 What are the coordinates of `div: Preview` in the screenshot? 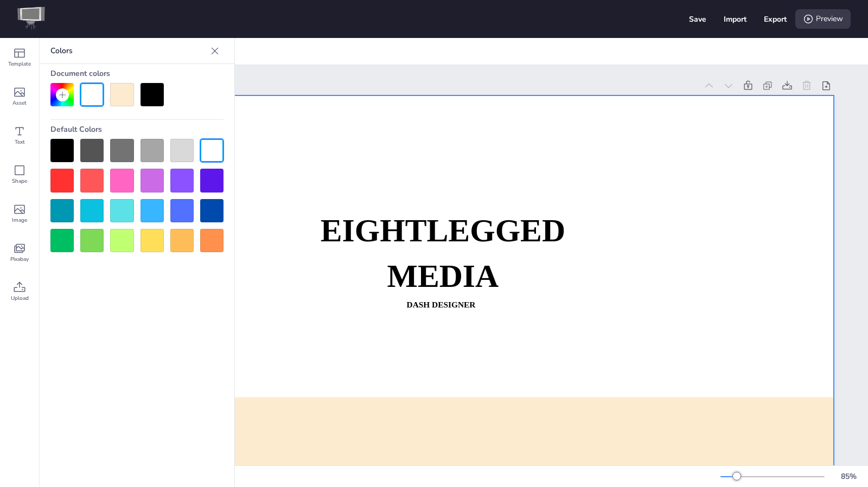 It's located at (823, 19).